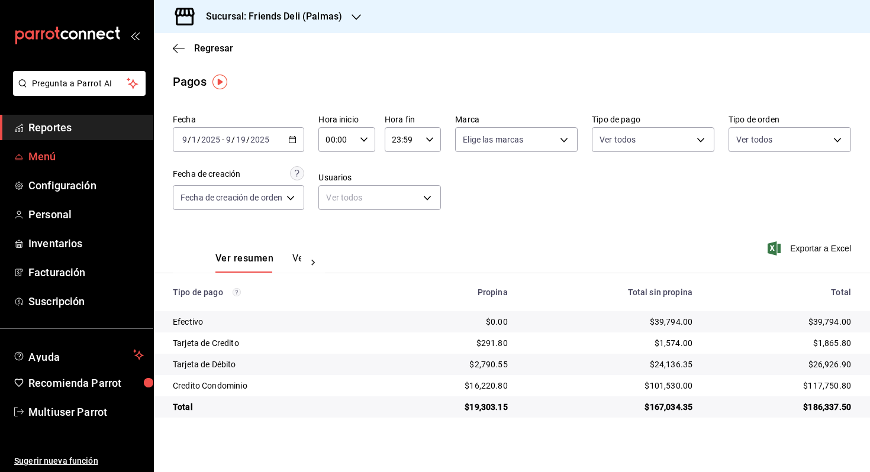  What do you see at coordinates (258, 263) in the screenshot?
I see `div: navigation tabs` at bounding box center [258, 263].